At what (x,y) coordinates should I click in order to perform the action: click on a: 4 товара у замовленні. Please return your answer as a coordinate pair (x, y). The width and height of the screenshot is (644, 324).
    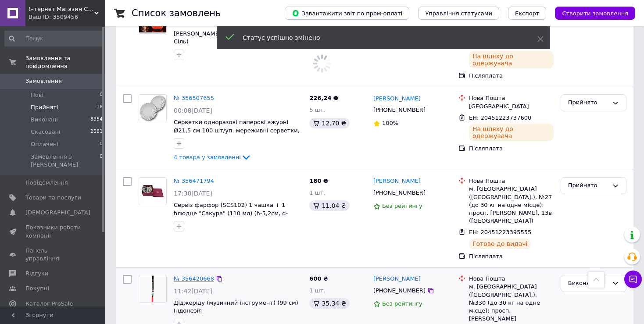
    Looking at the image, I should click on (212, 157).